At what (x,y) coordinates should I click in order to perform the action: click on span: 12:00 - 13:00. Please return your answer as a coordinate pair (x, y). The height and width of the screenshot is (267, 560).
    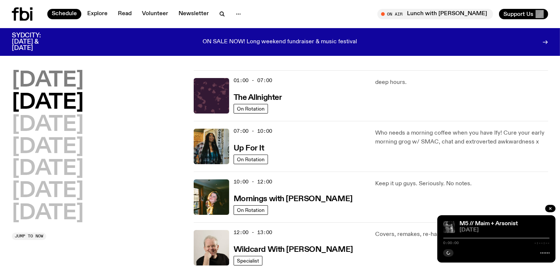
    Looking at the image, I should click on (253, 232).